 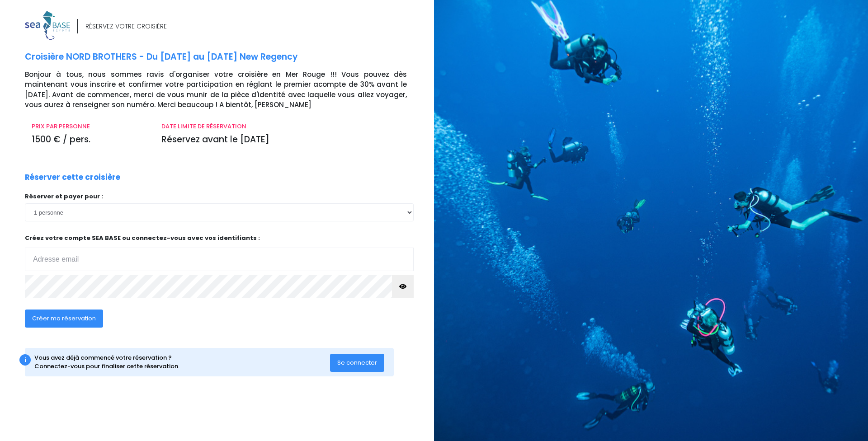 I want to click on a: Se connecter, so click(x=357, y=362).